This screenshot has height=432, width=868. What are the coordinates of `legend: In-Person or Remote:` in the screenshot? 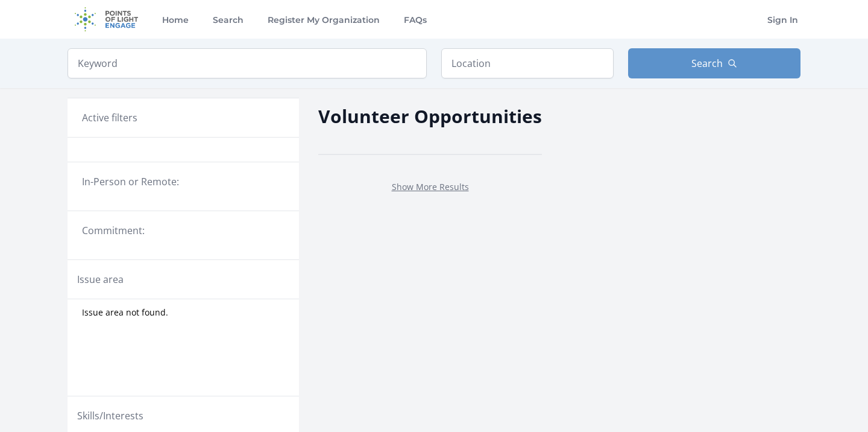 It's located at (183, 181).